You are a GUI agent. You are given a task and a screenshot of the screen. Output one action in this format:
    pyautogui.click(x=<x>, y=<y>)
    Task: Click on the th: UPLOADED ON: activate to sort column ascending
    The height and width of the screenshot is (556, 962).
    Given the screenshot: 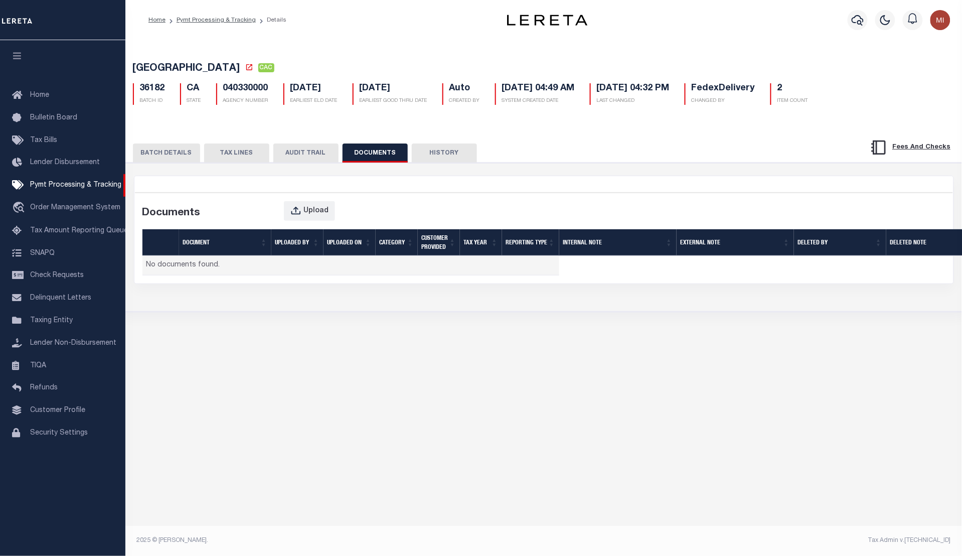 What is the action you would take?
    pyautogui.click(x=350, y=242)
    